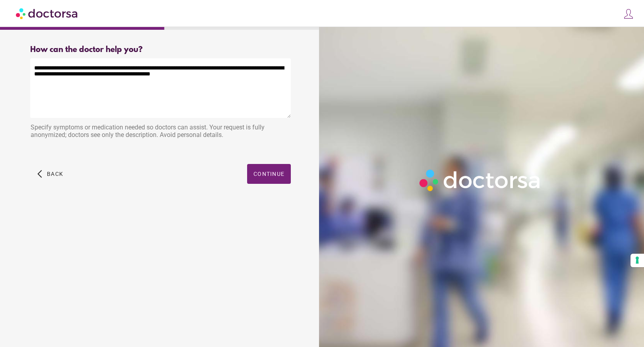  Describe the element at coordinates (269, 174) in the screenshot. I see `span: Continue` at that location.